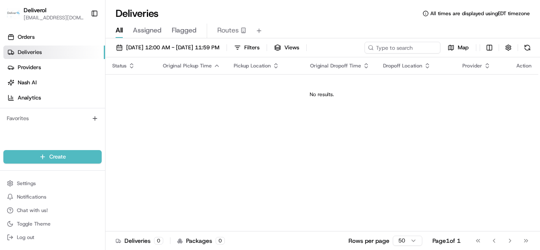 The width and height of the screenshot is (540, 250). Describe the element at coordinates (52, 184) in the screenshot. I see `button: Settings` at that location.